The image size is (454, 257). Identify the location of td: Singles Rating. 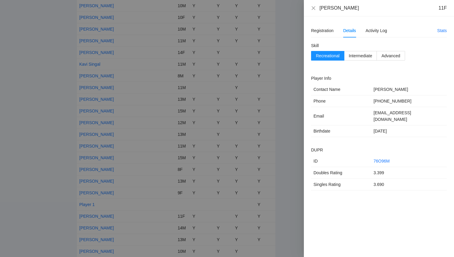
(341, 185).